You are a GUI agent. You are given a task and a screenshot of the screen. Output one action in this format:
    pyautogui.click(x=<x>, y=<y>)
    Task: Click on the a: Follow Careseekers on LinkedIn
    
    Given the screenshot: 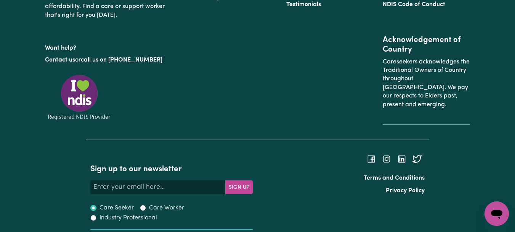 What is the action you would take?
    pyautogui.click(x=402, y=159)
    